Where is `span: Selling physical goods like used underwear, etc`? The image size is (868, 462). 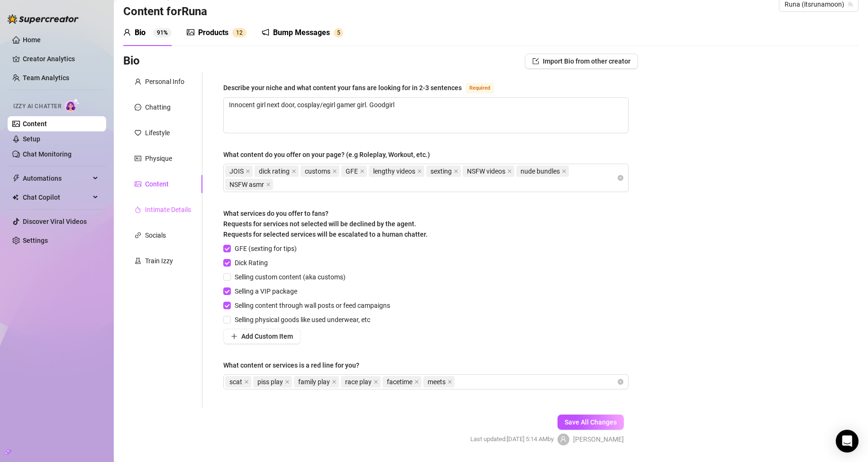 span: Selling physical goods like used underwear, etc is located at coordinates (302, 319).